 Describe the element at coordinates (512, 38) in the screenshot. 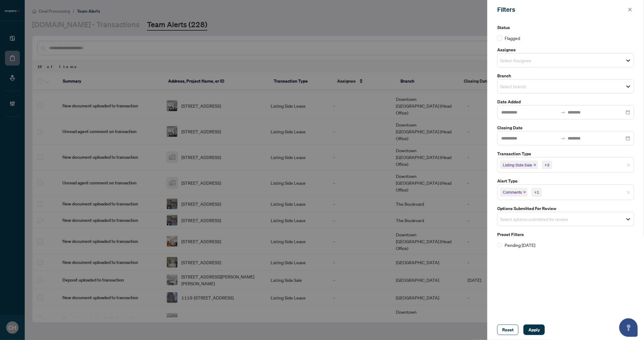

I see `span: Flagged` at that location.